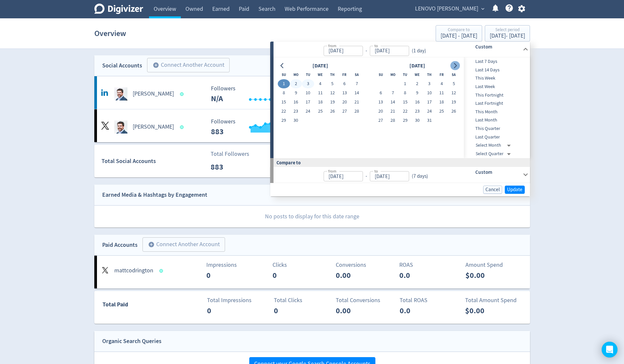  I want to click on div: Last Month, so click(496, 120).